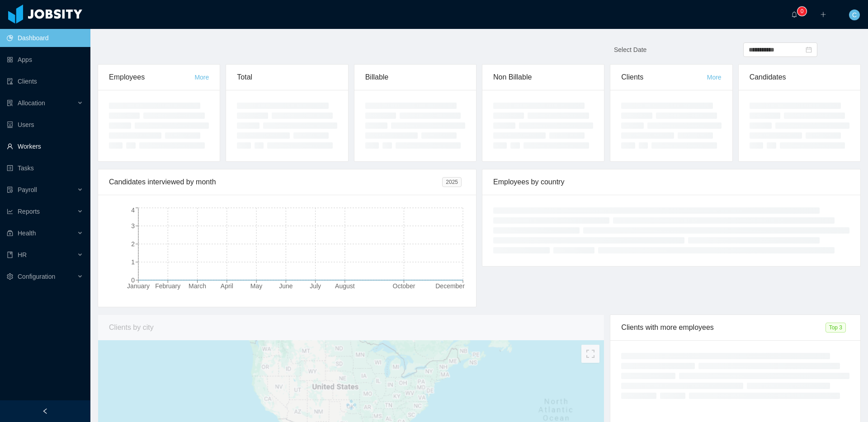  What do you see at coordinates (10, 255) in the screenshot?
I see `i: icon: book` at bounding box center [10, 255].